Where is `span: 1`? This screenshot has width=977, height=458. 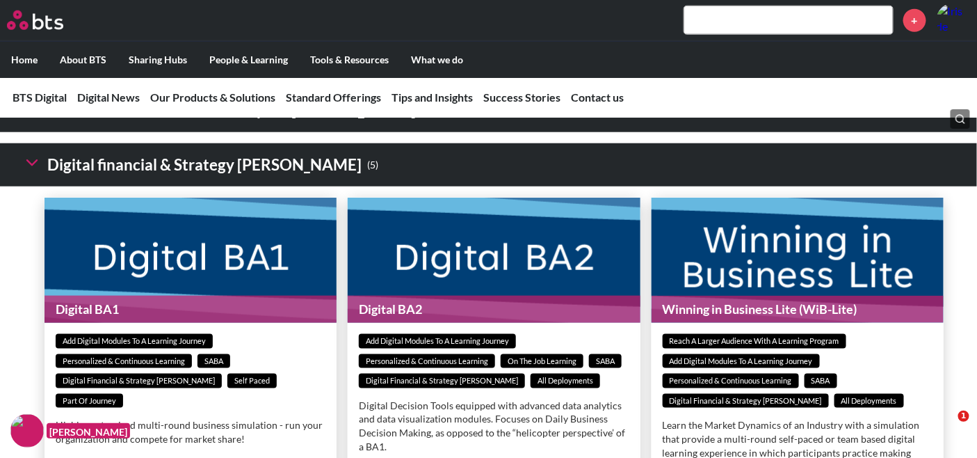
span: 1 is located at coordinates (964, 416).